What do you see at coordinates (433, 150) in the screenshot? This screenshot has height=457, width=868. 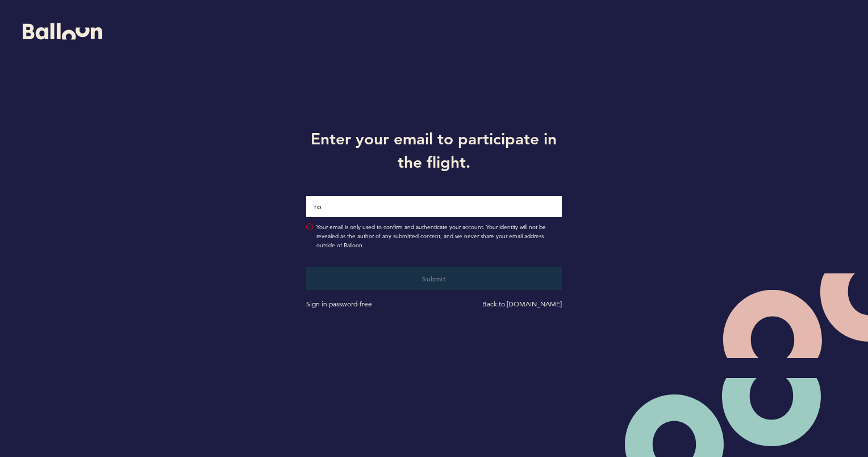 I see `h1: Enter your email to participate in the flight.` at bounding box center [433, 150].